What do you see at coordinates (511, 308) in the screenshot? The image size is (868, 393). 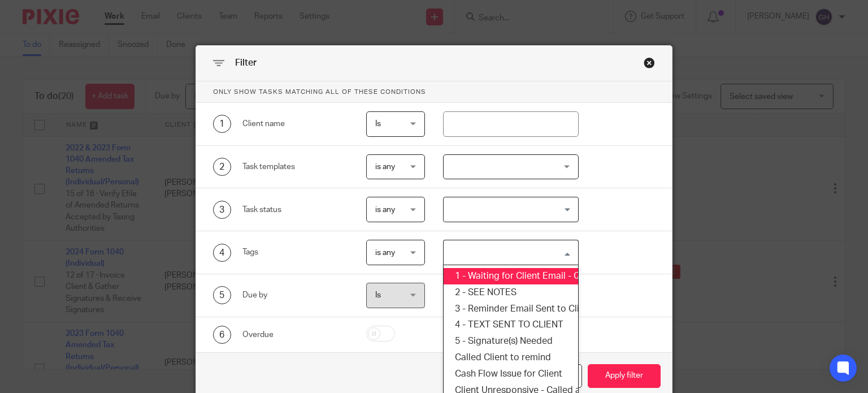 I see `li: 3 - Reminder Email Sent to Client` at bounding box center [511, 308].